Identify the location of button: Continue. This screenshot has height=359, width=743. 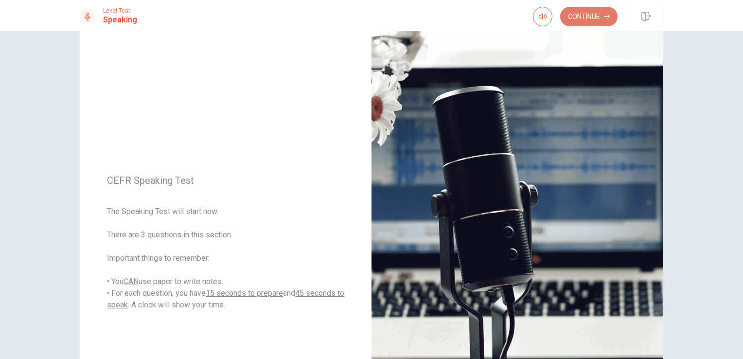
(589, 17).